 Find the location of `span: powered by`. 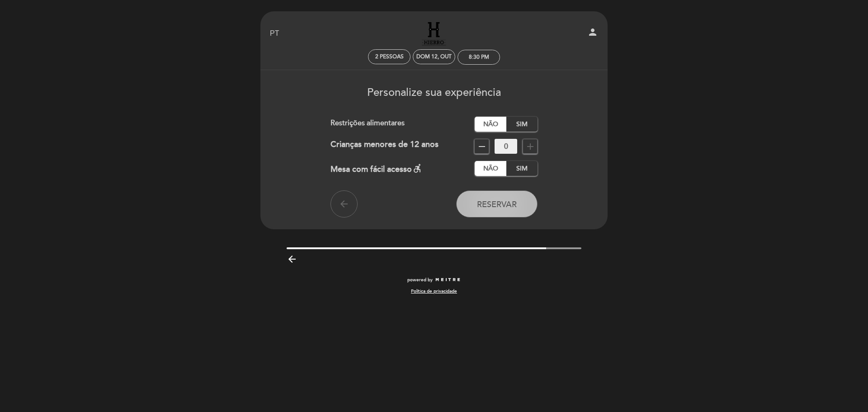

span: powered by is located at coordinates (420, 280).